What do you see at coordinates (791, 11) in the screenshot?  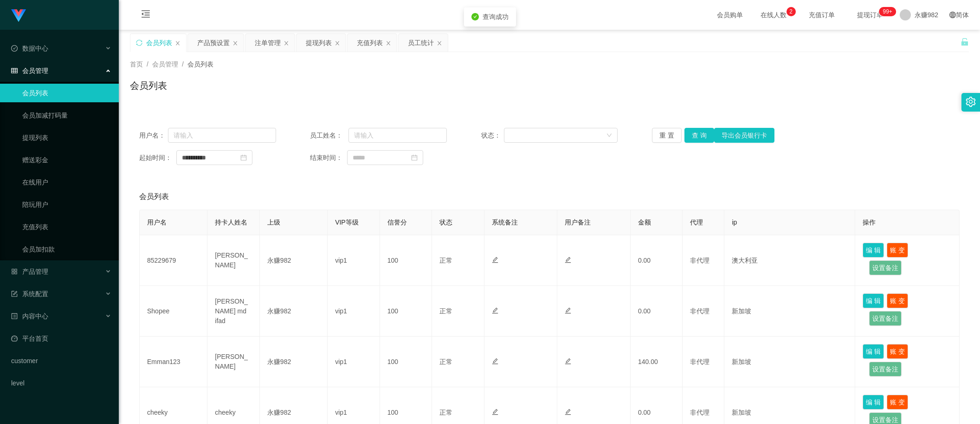 I see `sup: 2` at bounding box center [791, 11].